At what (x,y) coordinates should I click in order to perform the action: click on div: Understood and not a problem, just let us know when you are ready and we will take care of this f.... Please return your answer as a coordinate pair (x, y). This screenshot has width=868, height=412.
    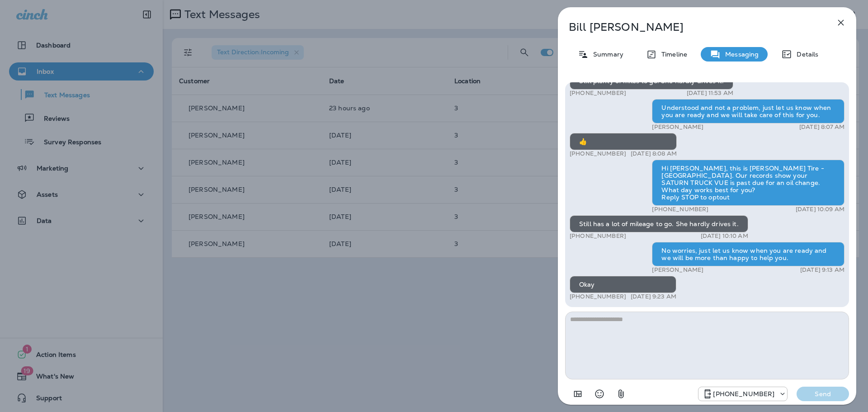
    Looking at the image, I should click on (748, 111).